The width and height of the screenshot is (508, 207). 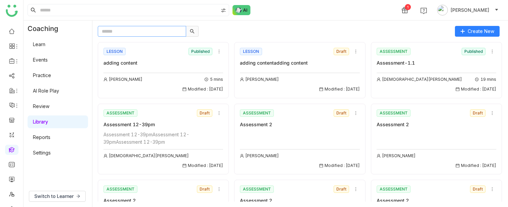 I want to click on a: Settings, so click(x=42, y=152).